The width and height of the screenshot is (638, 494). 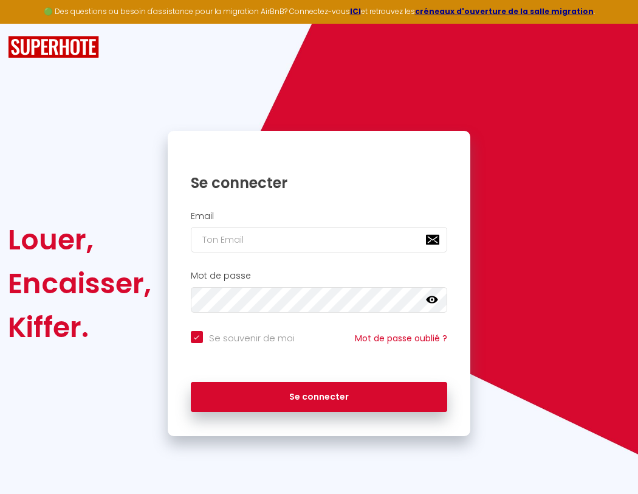 What do you see at coordinates (80, 327) in the screenshot?
I see `div: Kiffer.` at bounding box center [80, 327].